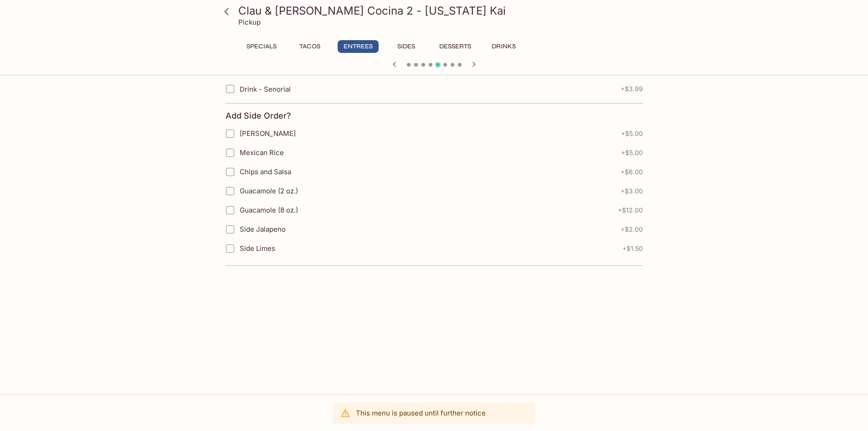 This screenshot has width=868, height=431. I want to click on span: Mexican Rice, so click(262, 152).